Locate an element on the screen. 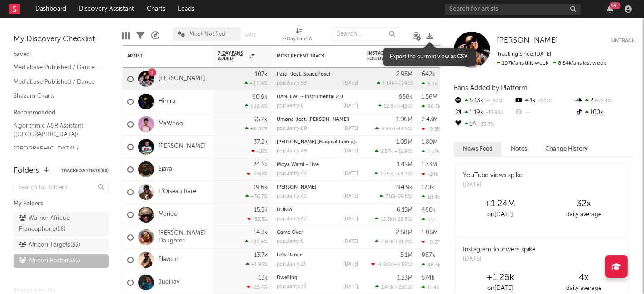 This screenshot has width=644, height=294. div: popularity: 58 is located at coordinates (292, 83).